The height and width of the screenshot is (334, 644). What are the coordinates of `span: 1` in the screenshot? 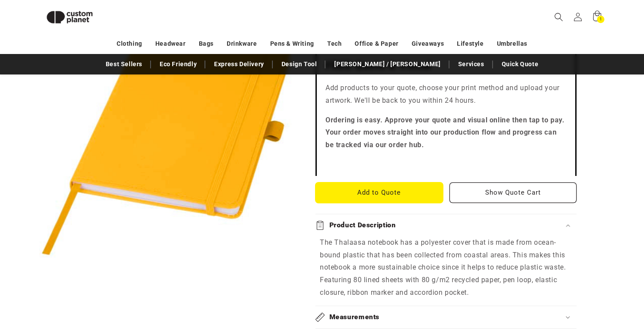 It's located at (601, 19).